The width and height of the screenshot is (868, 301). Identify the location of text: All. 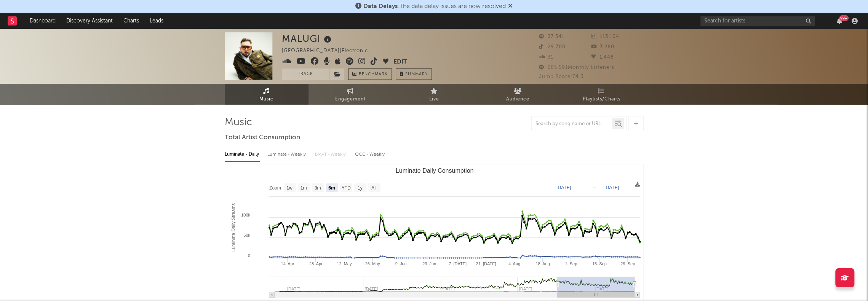
(374, 188).